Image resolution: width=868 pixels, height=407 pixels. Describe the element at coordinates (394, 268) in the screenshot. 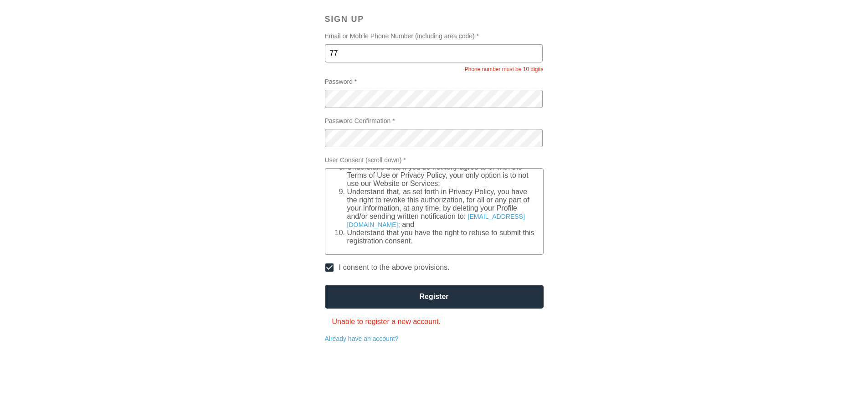

I see `p: I consent to the above provisions.` at that location.